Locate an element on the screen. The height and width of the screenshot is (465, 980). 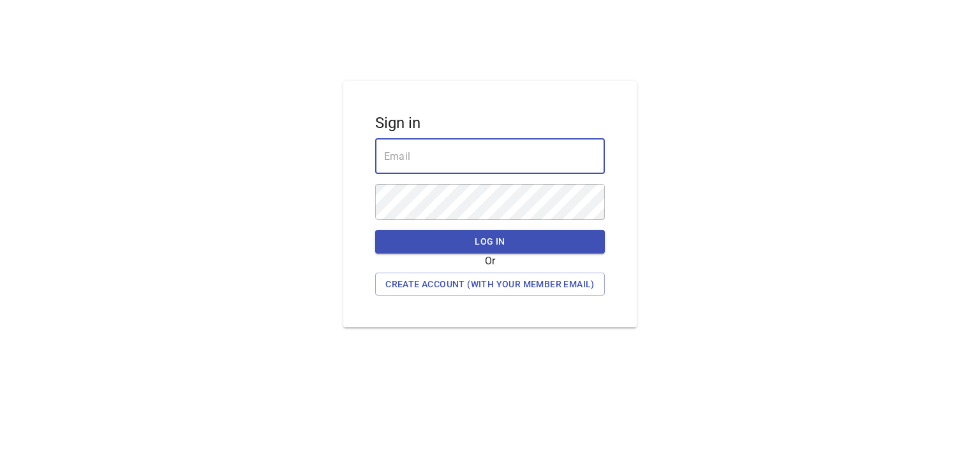
span: Create Account (with your member email) is located at coordinates (490, 284).